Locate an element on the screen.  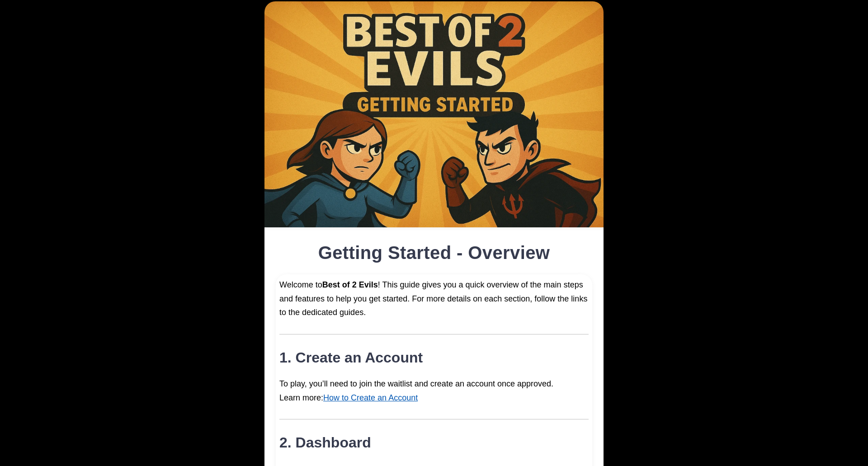
p: Welcome to ! This guide gives you a quick overview of the main steps and features to help you get... is located at coordinates (434, 299).